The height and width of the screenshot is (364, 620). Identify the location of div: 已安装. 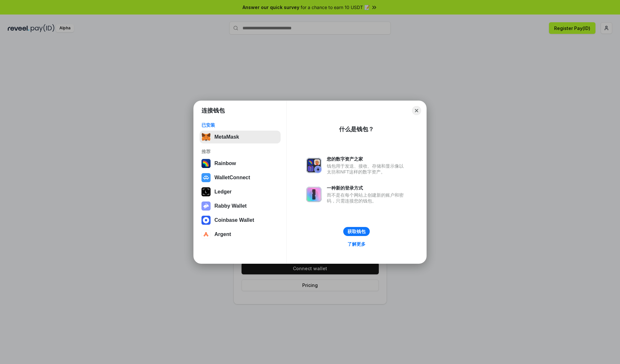
(240, 125).